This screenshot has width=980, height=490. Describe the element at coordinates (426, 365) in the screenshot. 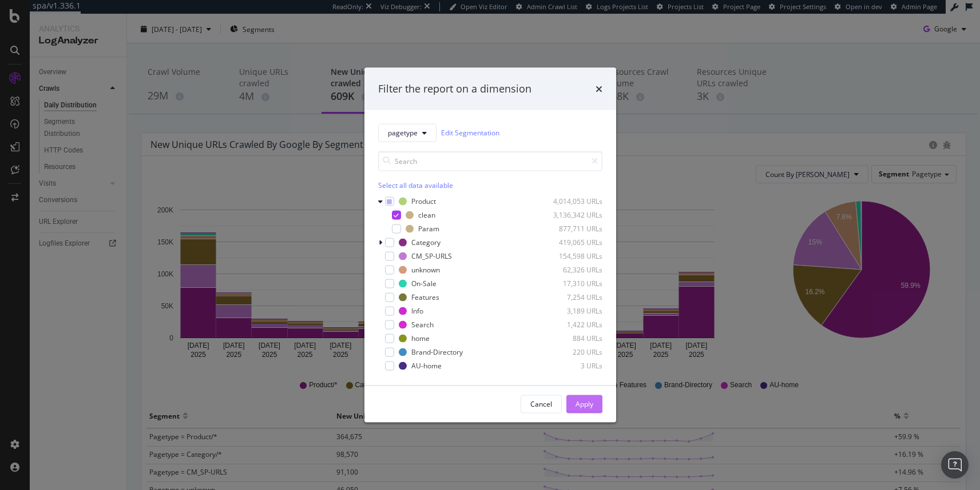

I see `div: AU-home` at that location.